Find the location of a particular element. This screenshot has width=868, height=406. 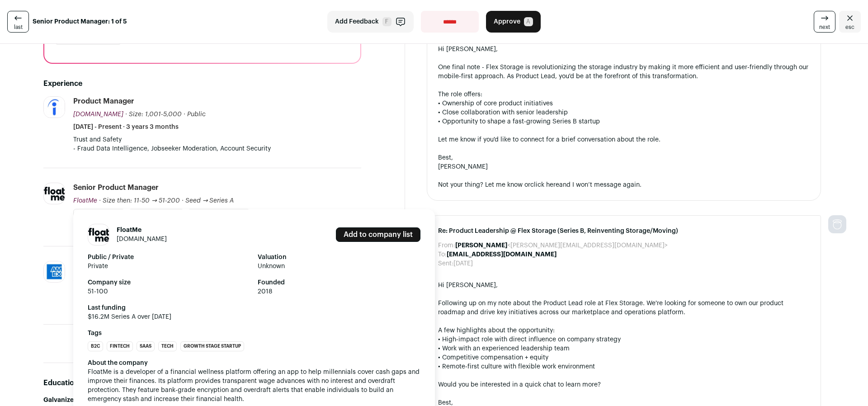

h2: Experience is located at coordinates (202, 84).